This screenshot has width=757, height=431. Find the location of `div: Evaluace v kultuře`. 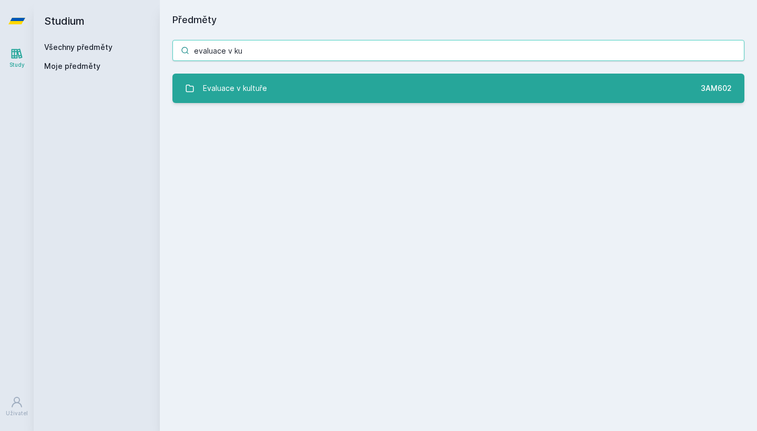

div: Evaluace v kultuře is located at coordinates (235, 88).